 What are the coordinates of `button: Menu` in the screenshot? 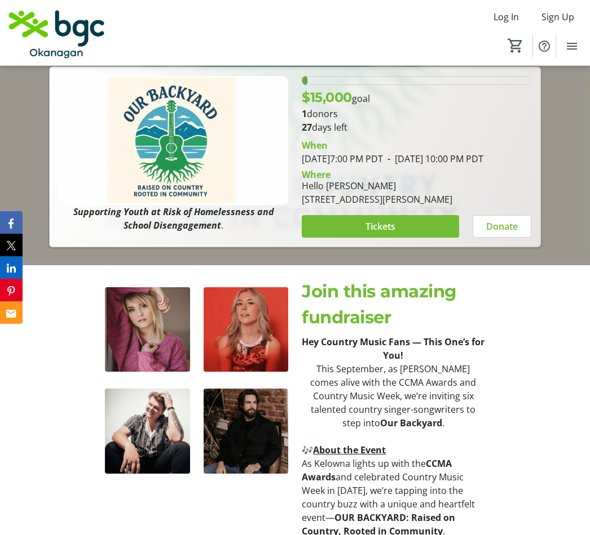 It's located at (571, 46).